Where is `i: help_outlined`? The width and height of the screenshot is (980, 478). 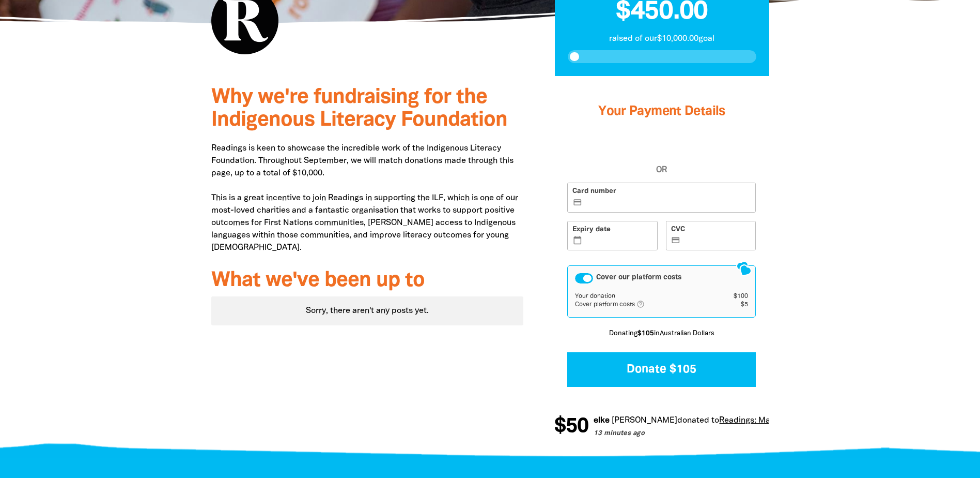
i: help_outlined is located at coordinates (645, 304).